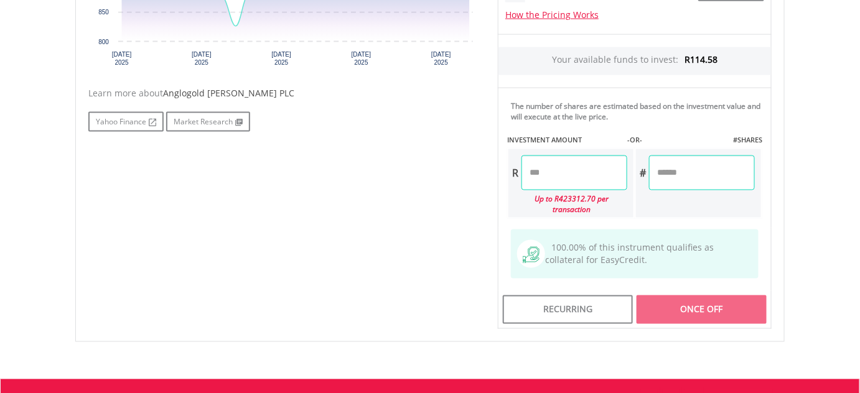 The width and height of the screenshot is (860, 393). I want to click on label: -OR-, so click(635, 140).